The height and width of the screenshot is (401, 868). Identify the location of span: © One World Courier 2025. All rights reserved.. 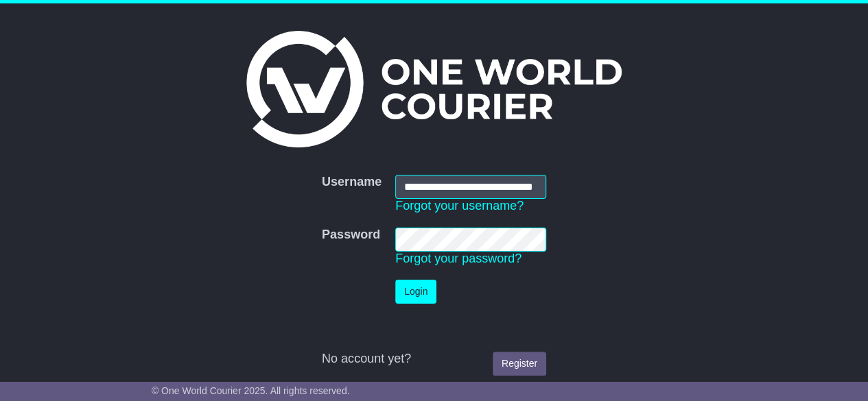
(250, 391).